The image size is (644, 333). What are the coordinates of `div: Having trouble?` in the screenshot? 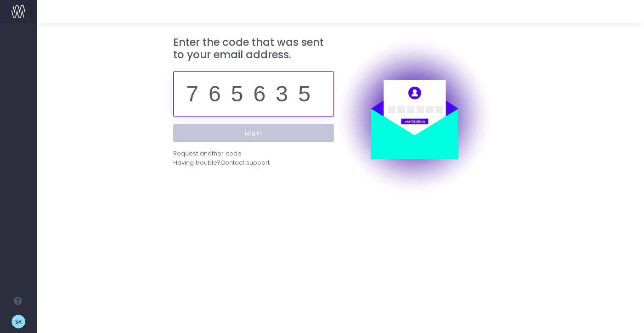 It's located at (253, 163).